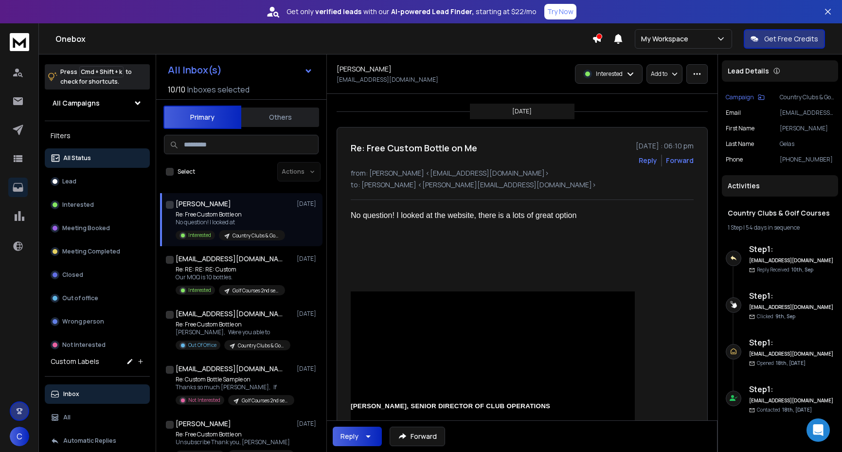  Describe the element at coordinates (202, 117) in the screenshot. I see `button: Primary` at that location.